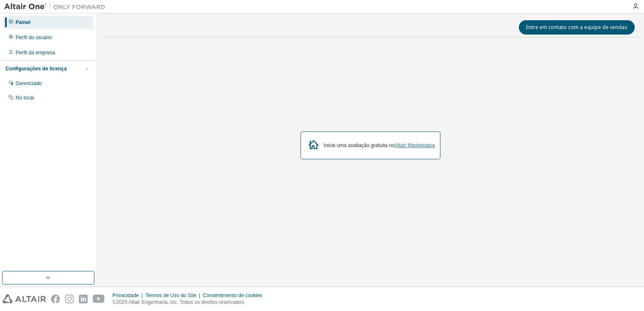  I want to click on div: Privacidade, so click(129, 296).